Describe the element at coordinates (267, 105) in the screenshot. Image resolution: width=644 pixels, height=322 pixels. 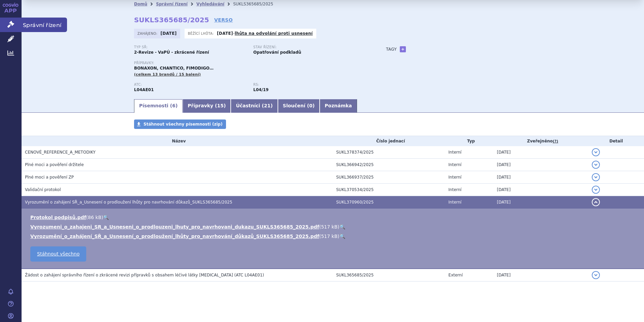
I see `span: 21` at that location.